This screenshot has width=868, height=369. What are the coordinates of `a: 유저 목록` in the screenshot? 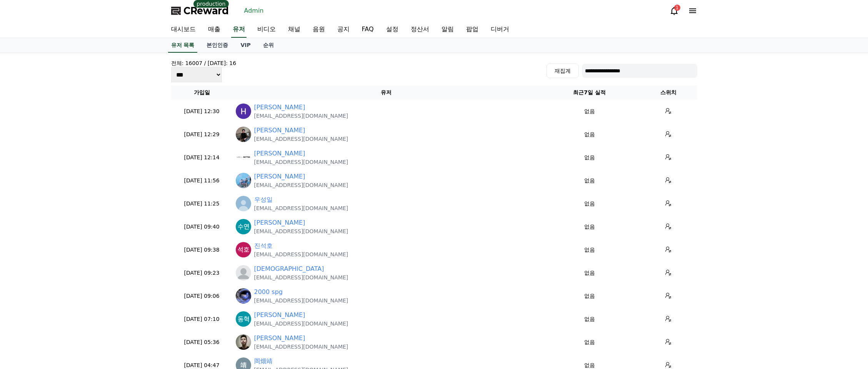 It's located at (183, 45).